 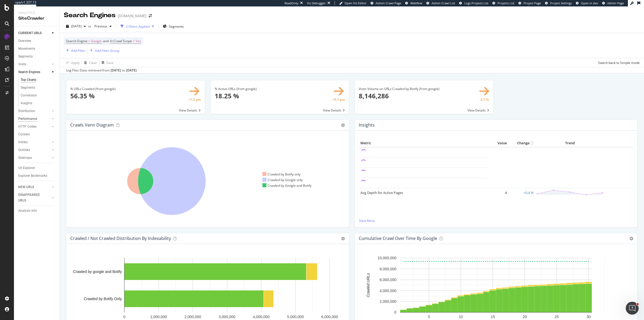 What do you see at coordinates (557, 316) in the screenshot?
I see `text: 25` at bounding box center [557, 316].